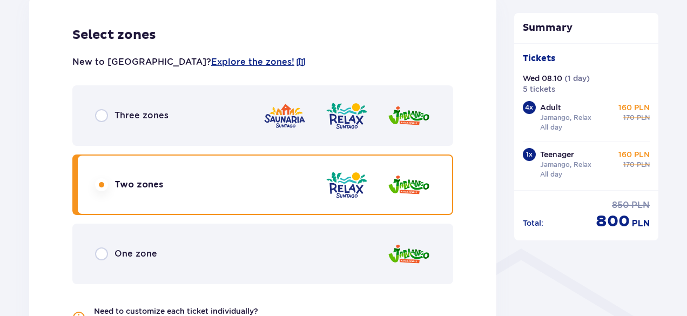 The image size is (687, 316). What do you see at coordinates (621, 205) in the screenshot?
I see `span: 850` at bounding box center [621, 205].